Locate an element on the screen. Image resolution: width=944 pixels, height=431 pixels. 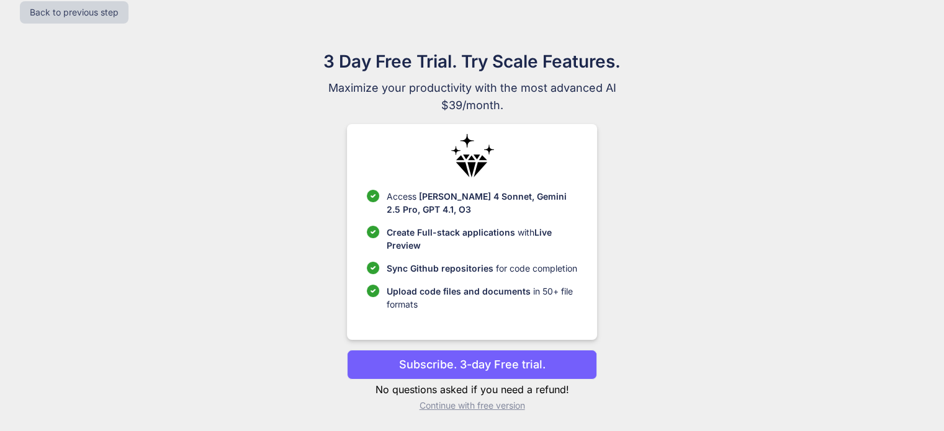
p: in 50+ file formats is located at coordinates (482, 298).